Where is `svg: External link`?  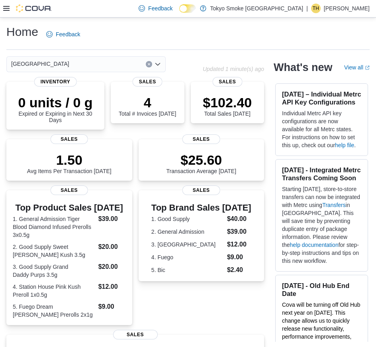 svg: External link is located at coordinates (368, 68).